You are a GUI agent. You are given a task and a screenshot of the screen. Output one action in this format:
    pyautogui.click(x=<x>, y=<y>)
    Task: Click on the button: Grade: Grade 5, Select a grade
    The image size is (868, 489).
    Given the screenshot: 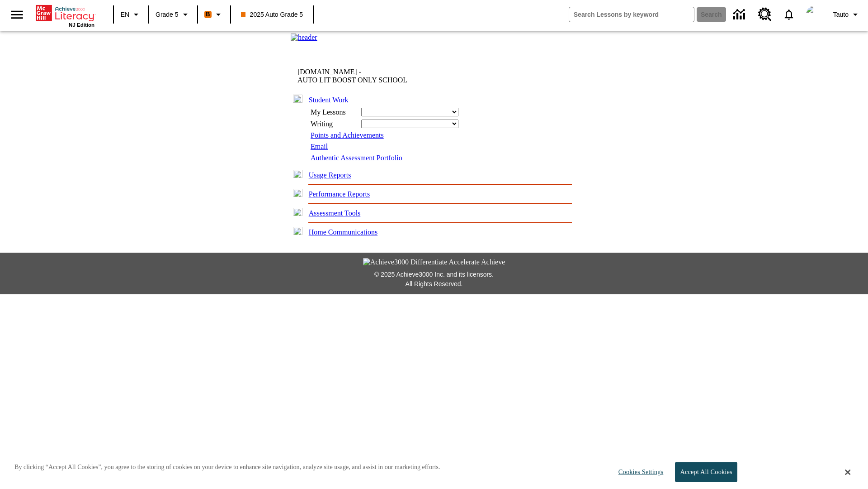 What is the action you would take?
    pyautogui.click(x=173, y=14)
    